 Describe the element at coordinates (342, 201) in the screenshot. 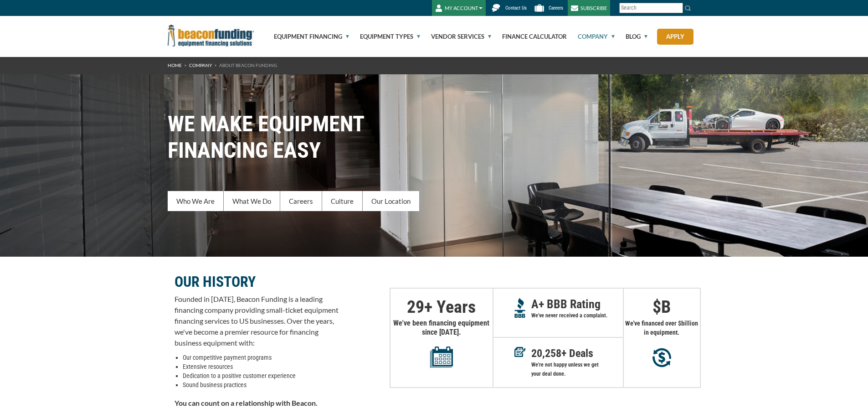

I see `a: Culture` at that location.